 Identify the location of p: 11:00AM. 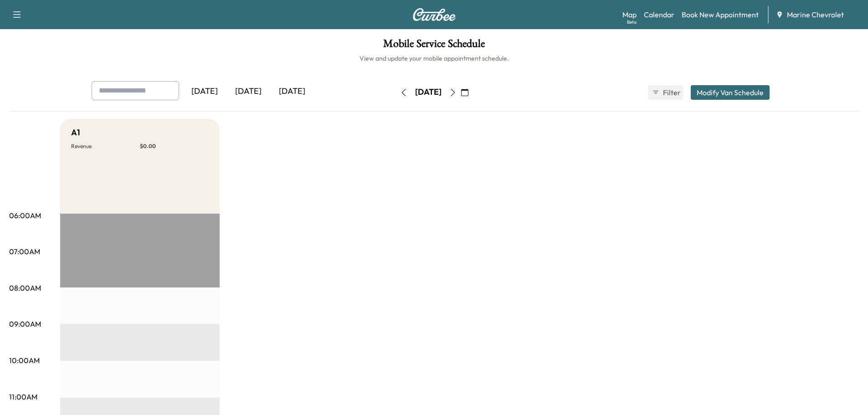
(23, 397).